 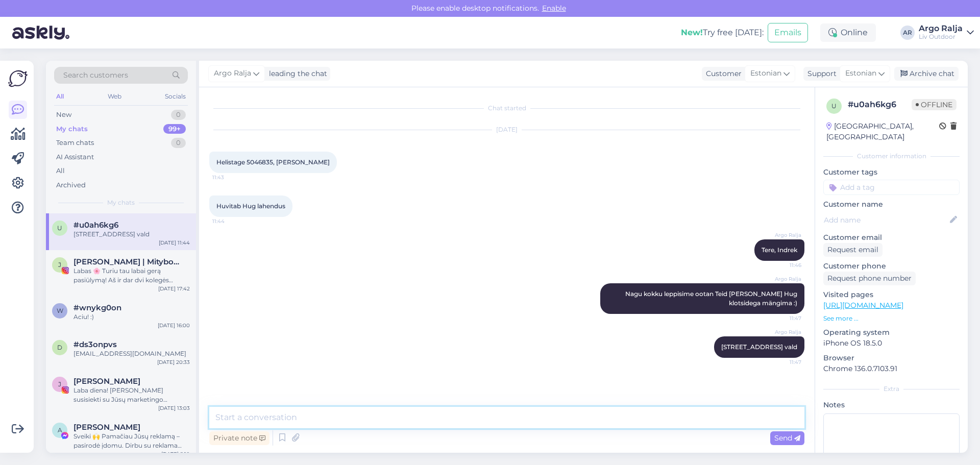 I want to click on div: Socials, so click(x=175, y=97).